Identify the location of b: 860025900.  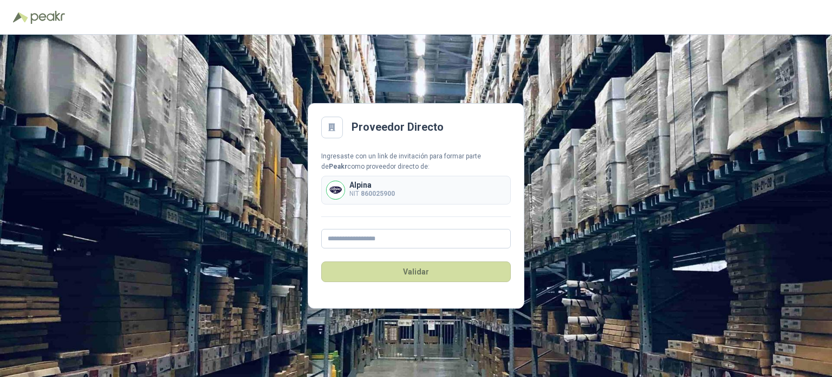
(378, 193).